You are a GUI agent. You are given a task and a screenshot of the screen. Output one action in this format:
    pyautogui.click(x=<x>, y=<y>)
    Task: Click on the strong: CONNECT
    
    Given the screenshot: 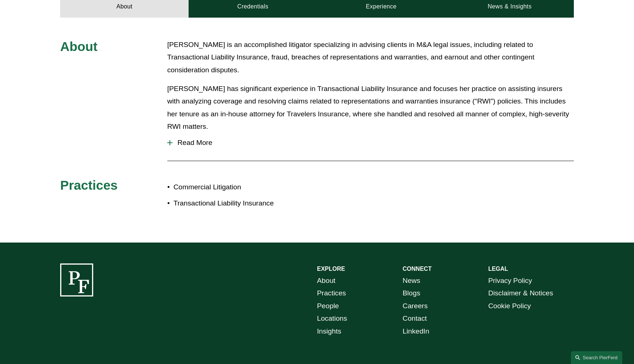 What is the action you would take?
    pyautogui.click(x=417, y=269)
    